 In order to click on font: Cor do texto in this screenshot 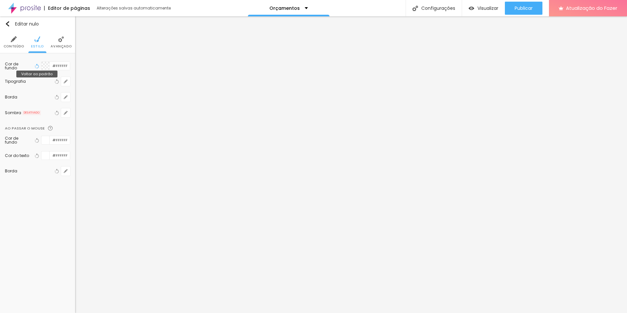, I will do `click(17, 155)`.